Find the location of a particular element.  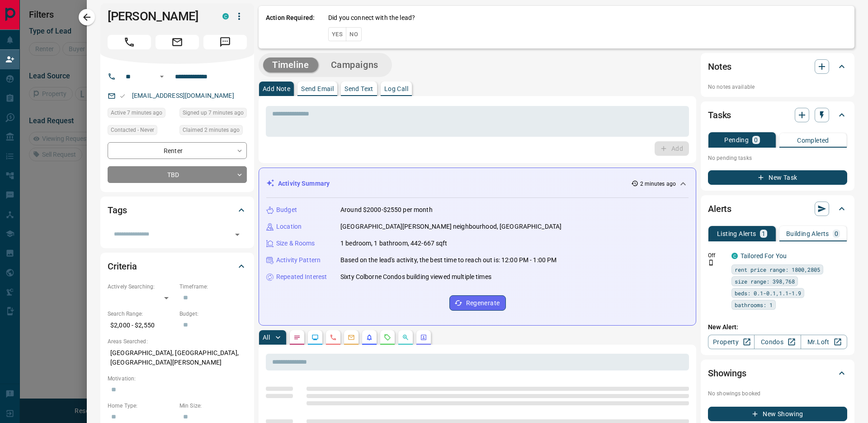

p: Log Call is located at coordinates (396, 89).